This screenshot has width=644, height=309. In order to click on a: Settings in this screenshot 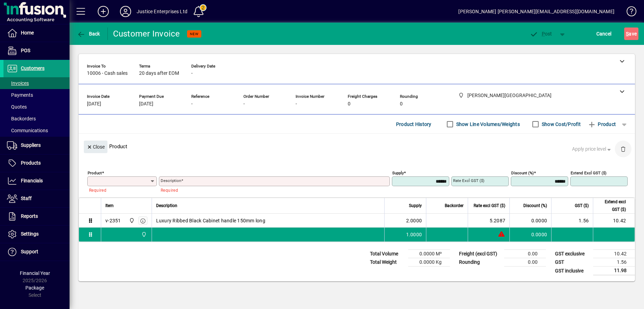, I will do `click(37, 234)`.